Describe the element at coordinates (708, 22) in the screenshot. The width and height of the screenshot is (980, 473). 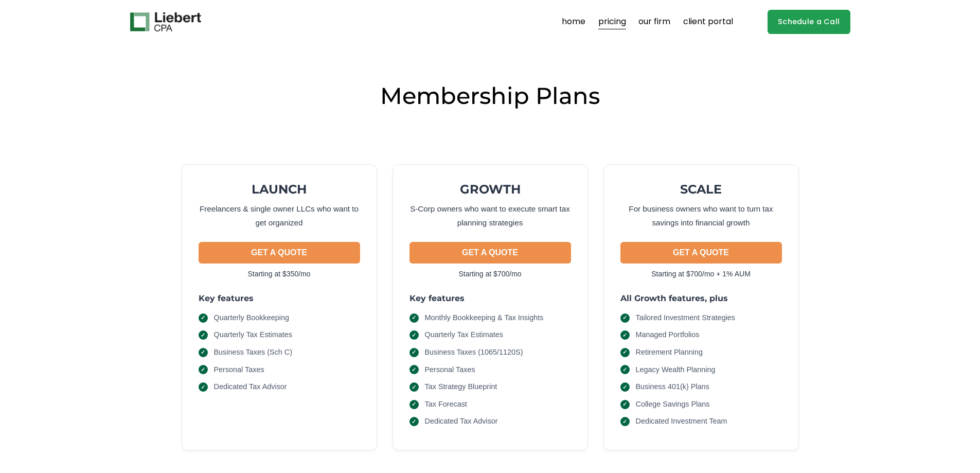
I see `a: client portal` at that location.